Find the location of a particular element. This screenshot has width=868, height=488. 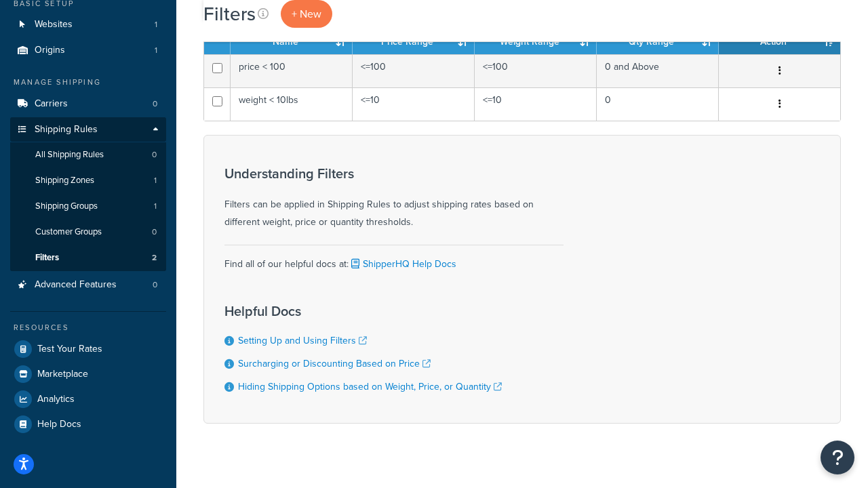

th: Price Range: activate to sort column ascending is located at coordinates (414, 42).